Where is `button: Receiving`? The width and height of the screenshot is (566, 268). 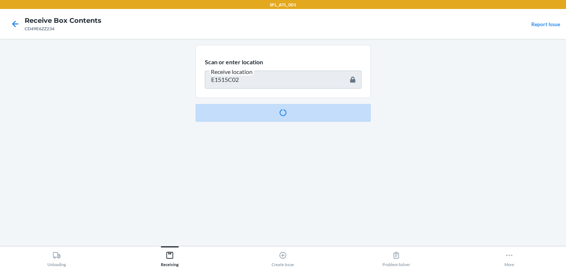 button: Receiving is located at coordinates (169, 256).